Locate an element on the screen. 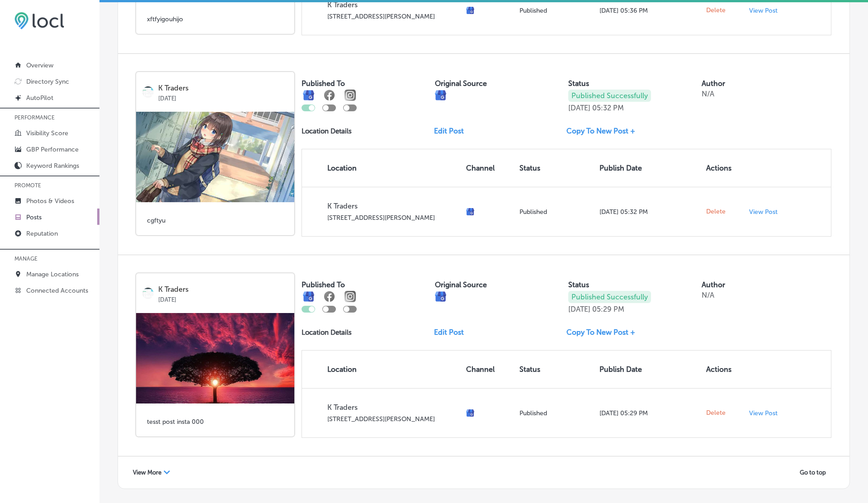 The height and width of the screenshot is (503, 868). h5: cgftyu is located at coordinates (215, 220).